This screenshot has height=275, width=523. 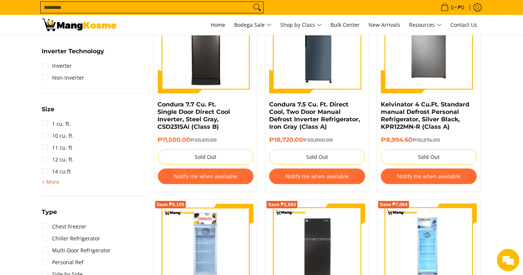 What do you see at coordinates (48, 109) in the screenshot?
I see `span: Size` at bounding box center [48, 109].